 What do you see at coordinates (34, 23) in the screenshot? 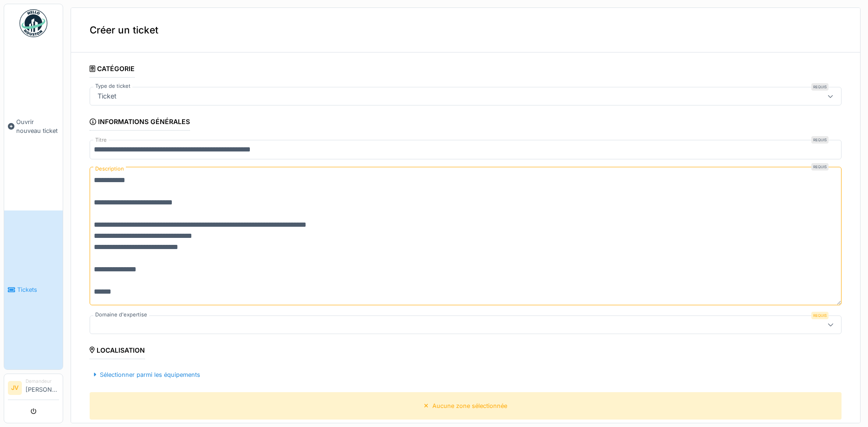
I see `img: Badge_color-CXgf-gQk.svg` at bounding box center [34, 23].